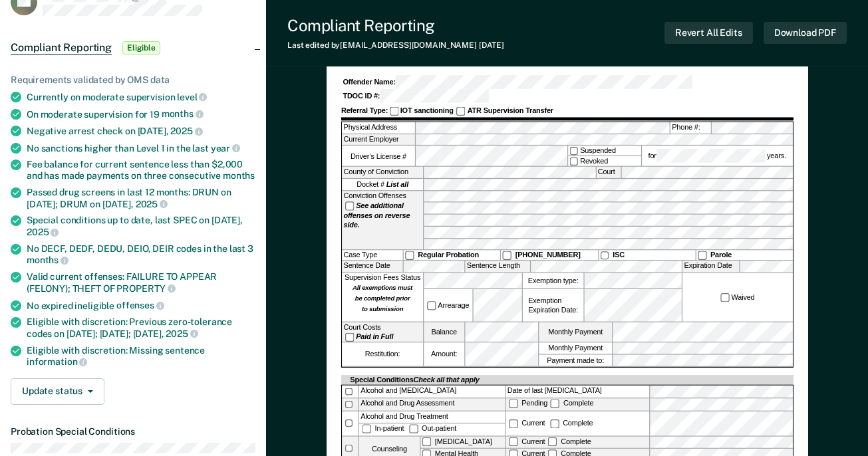 The height and width of the screenshot is (456, 868). Describe the element at coordinates (413, 429) in the screenshot. I see `input: Out-patient` at that location.